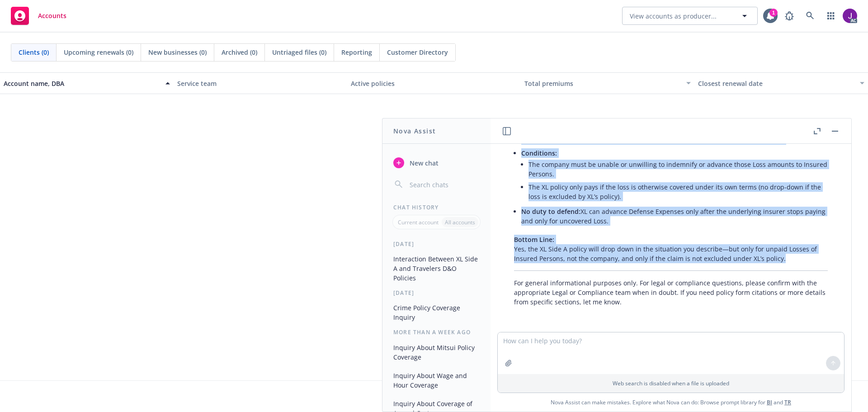 Image resolution: width=868 pixels, height=412 pixels. What do you see at coordinates (671, 402) in the screenshot?
I see `span: Nova Assist can make mistakes. Explore what Nova can do: Browse prompt library for and` at bounding box center [671, 402].